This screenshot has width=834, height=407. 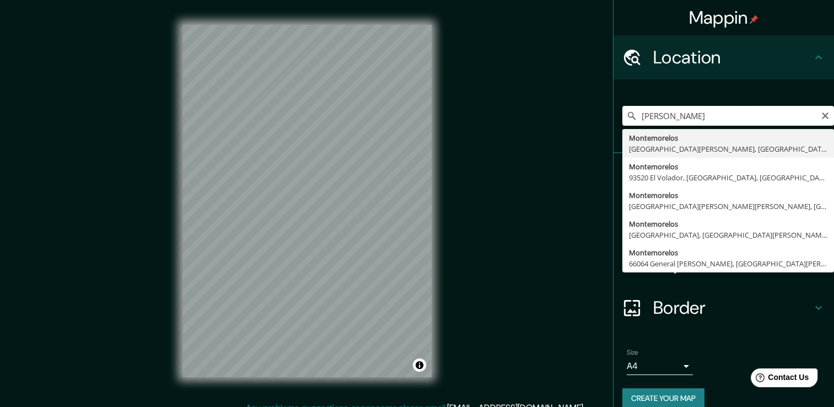 What do you see at coordinates (754, 19) in the screenshot?
I see `img: pin-icon.png` at bounding box center [754, 19].